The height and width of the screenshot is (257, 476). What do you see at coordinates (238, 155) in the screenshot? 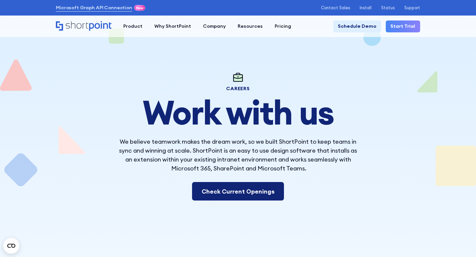
I see `p: We believe teamwork makes the dream work, so we built ShortPoint to keep teams in sync and winnin...` at bounding box center [238, 155].